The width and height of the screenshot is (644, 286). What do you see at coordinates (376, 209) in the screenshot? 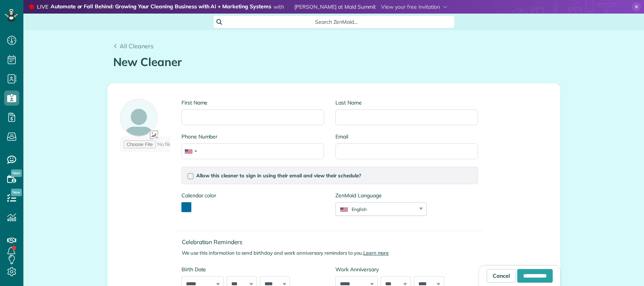
I see `div: English` at bounding box center [376, 209].